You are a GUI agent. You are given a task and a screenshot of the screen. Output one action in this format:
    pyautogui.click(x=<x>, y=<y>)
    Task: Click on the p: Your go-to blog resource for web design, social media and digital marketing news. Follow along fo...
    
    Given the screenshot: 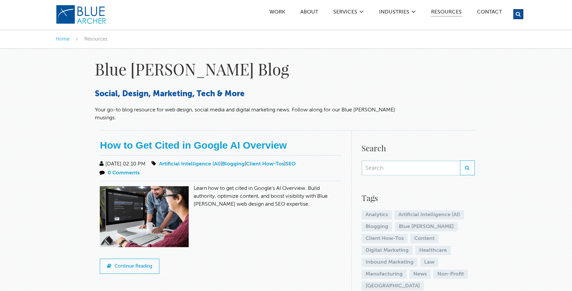 What is the action you would take?
    pyautogui.click(x=246, y=114)
    